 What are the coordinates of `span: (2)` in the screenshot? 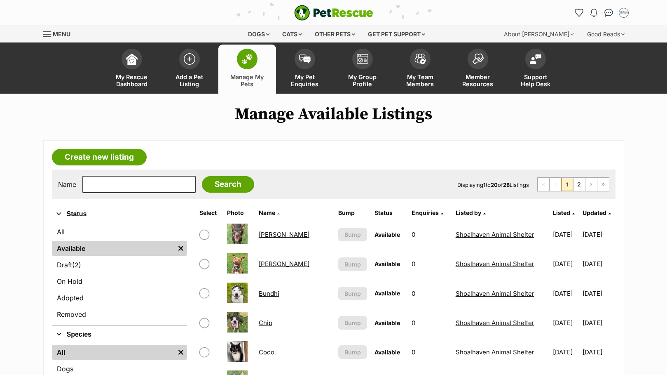 It's located at (77, 265).